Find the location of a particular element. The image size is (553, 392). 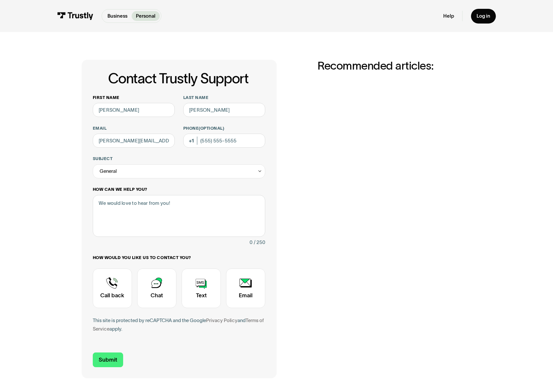

a: Privacy Policy is located at coordinates (222, 320).